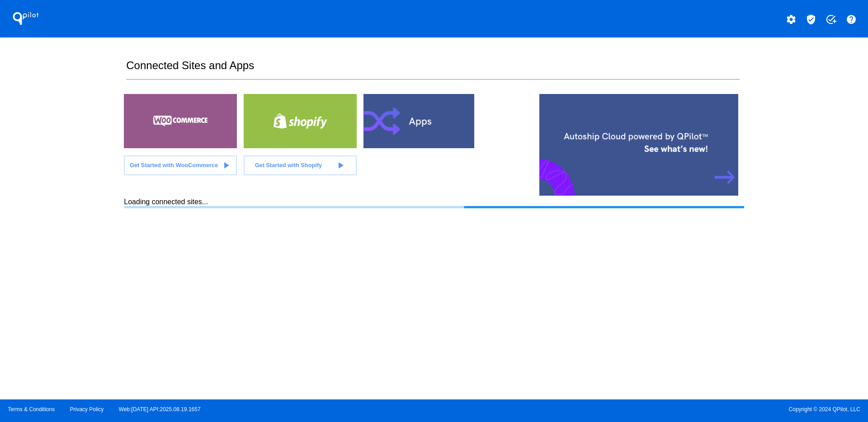 The width and height of the screenshot is (868, 422). What do you see at coordinates (433, 69) in the screenshot?
I see `h2: Connected Sites and Apps` at bounding box center [433, 69].